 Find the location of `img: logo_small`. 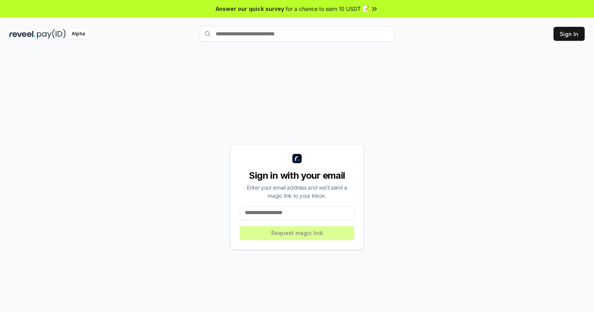

img: logo_small is located at coordinates (297, 159).